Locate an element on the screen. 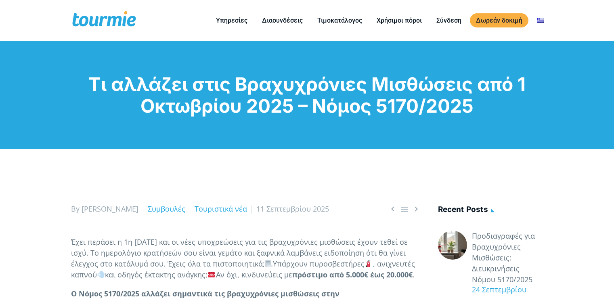 This screenshot has width=614, height=298. a: Τιμοκατάλογος is located at coordinates (339, 20).